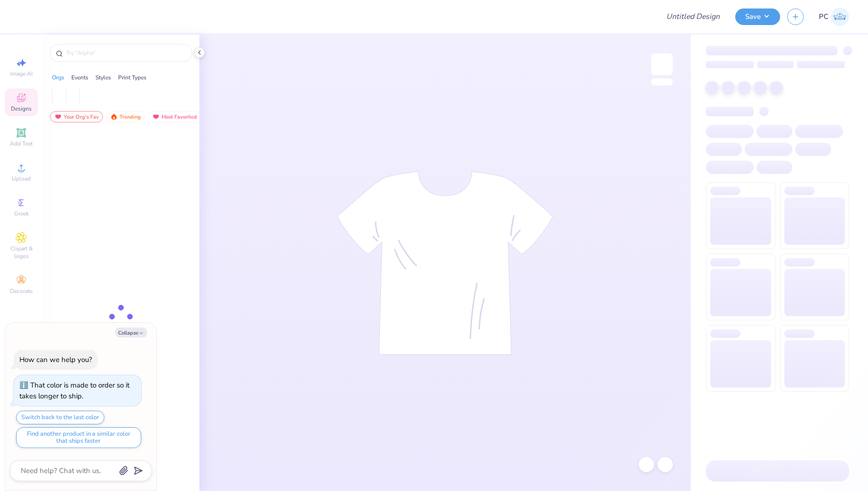 This screenshot has height=491, width=868. I want to click on div: Styles, so click(103, 78).